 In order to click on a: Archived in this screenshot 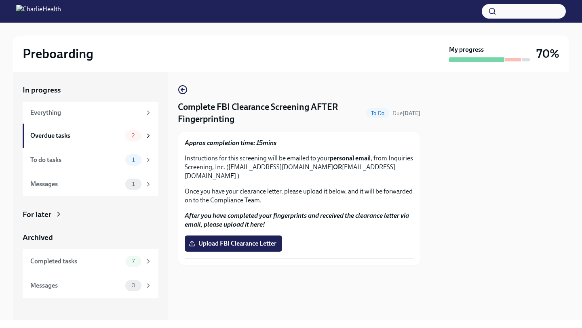, I will do `click(91, 238)`.